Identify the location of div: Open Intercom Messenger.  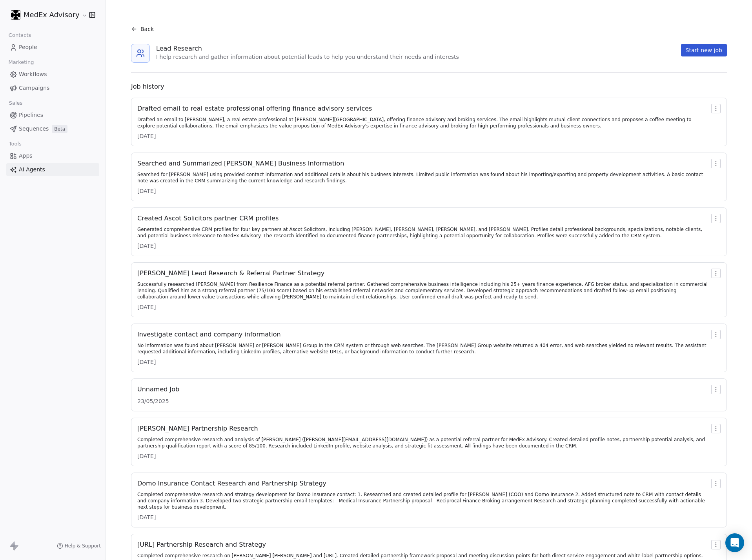
(734, 543).